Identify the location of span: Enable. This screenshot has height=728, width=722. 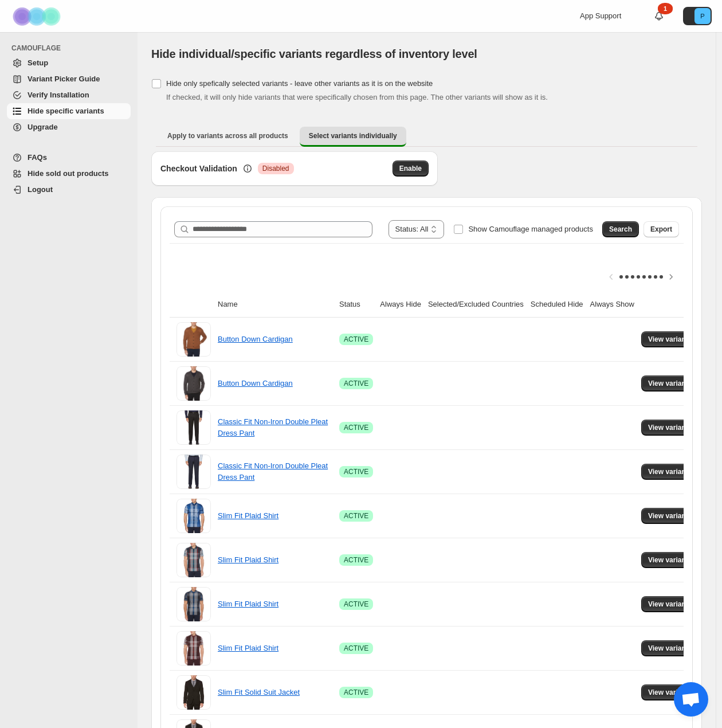
(411, 169).